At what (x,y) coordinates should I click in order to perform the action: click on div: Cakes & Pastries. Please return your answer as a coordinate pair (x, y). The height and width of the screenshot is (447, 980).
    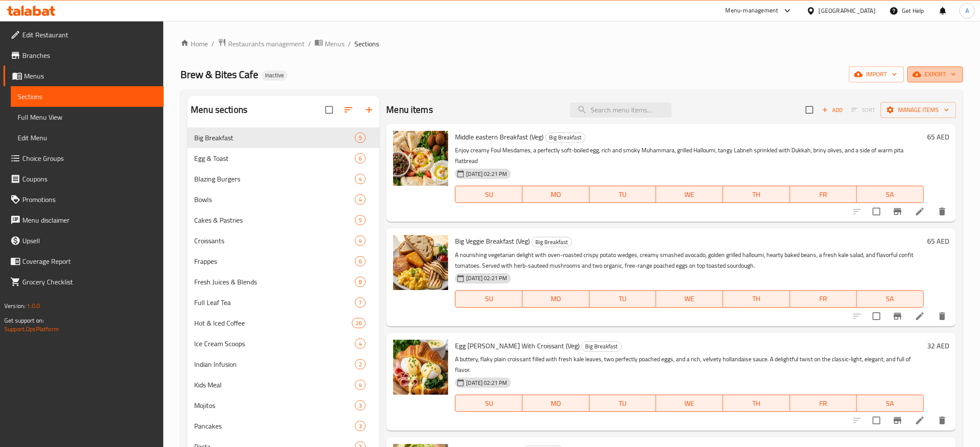
    Looking at the image, I should click on (275, 221).